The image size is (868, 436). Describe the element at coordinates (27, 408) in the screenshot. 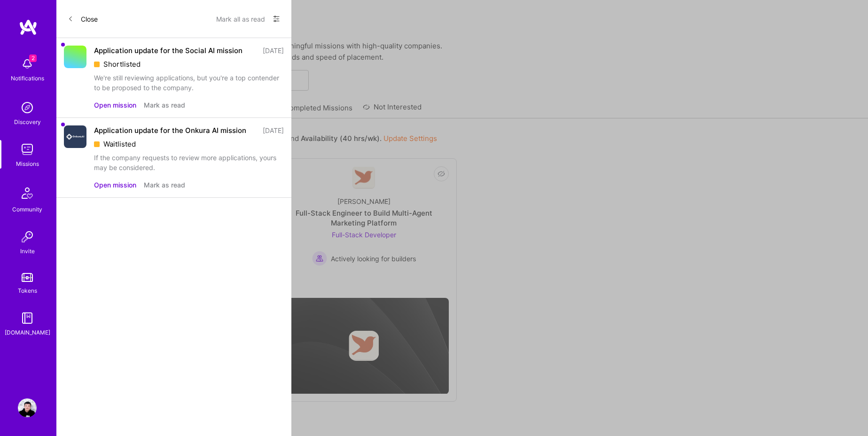

I see `a: User Avatar` at that location.